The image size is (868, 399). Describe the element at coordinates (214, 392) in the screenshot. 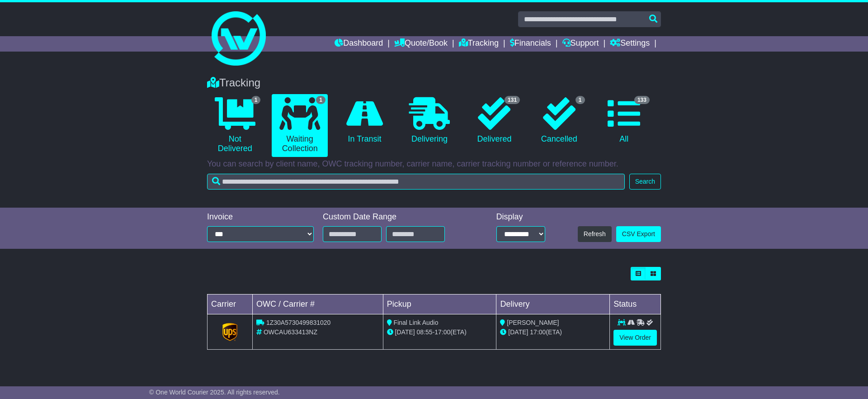

I see `span: © One World Courier 2025. All rights reserved.` at that location.